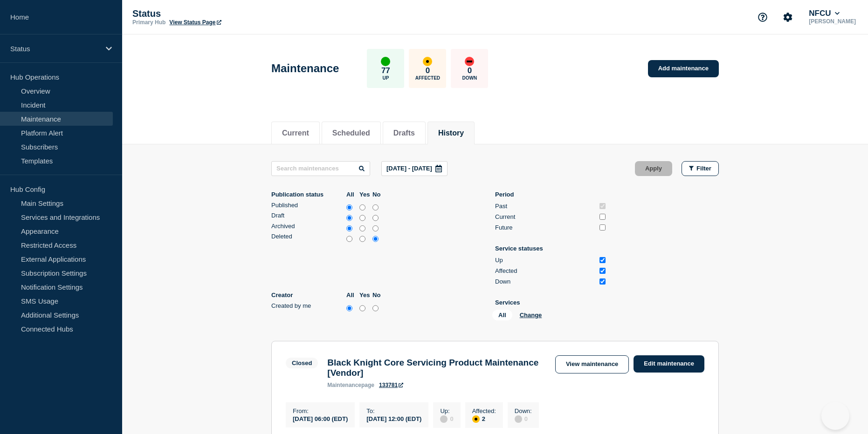  I want to click on a: Add maintenance, so click(684, 68).